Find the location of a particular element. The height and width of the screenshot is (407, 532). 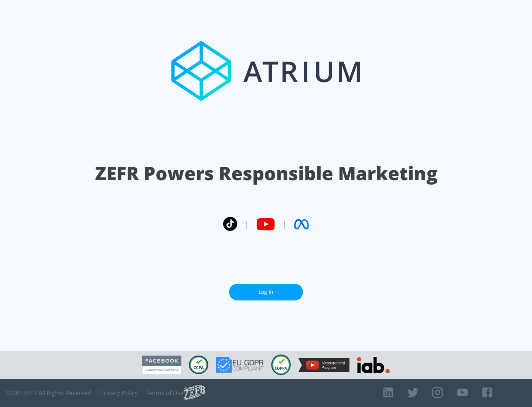

a: Privacy Policy is located at coordinates (119, 393).